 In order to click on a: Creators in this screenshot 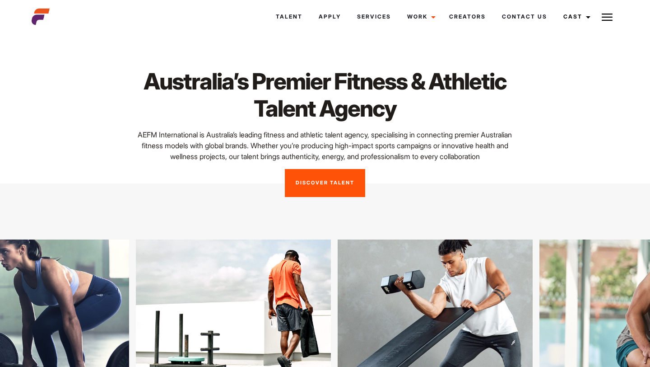, I will do `click(467, 17)`.